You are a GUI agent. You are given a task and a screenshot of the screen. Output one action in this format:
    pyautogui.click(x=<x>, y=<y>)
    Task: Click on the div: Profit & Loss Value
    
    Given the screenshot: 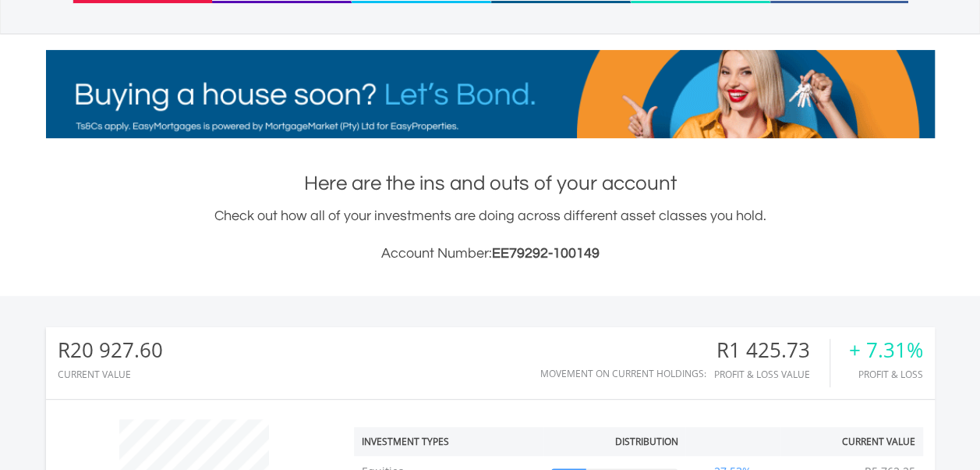 What is the action you would take?
    pyautogui.click(x=772, y=374)
    